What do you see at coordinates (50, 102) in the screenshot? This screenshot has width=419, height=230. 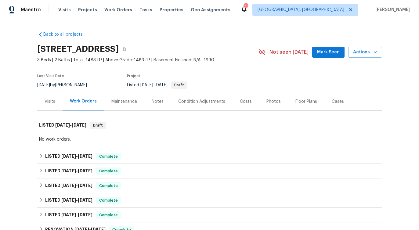 I see `div: Visits` at bounding box center [50, 102].